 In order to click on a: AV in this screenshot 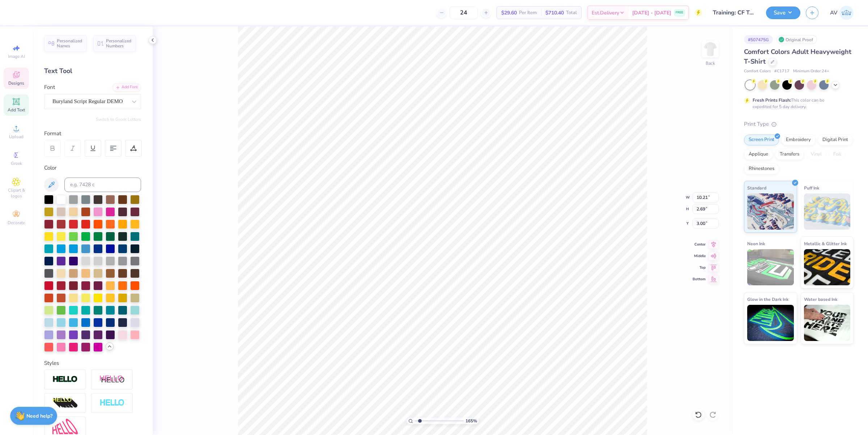, I will do `click(842, 12)`.